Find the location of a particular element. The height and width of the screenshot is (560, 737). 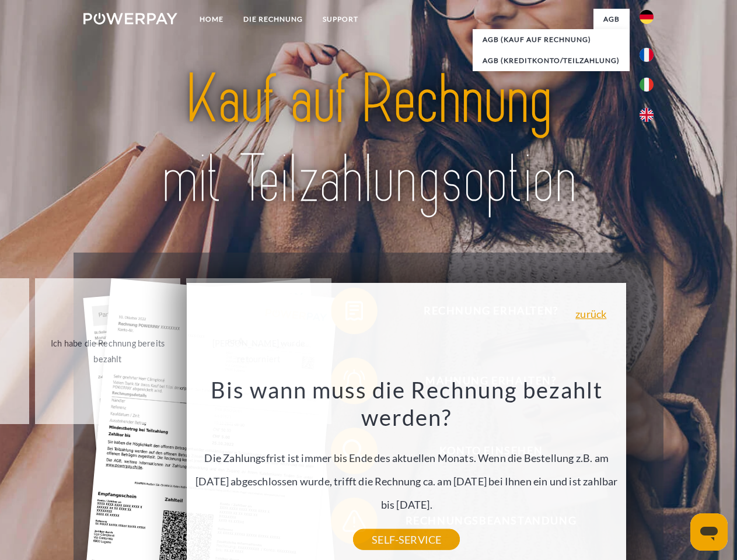

a: SUPPORT is located at coordinates (341, 19).